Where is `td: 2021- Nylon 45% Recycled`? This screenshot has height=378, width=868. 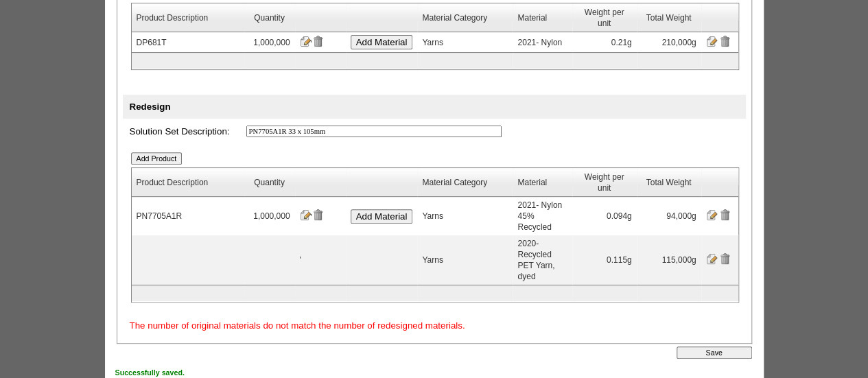
td: 2021- Nylon 45% Recycled is located at coordinates (542, 216).